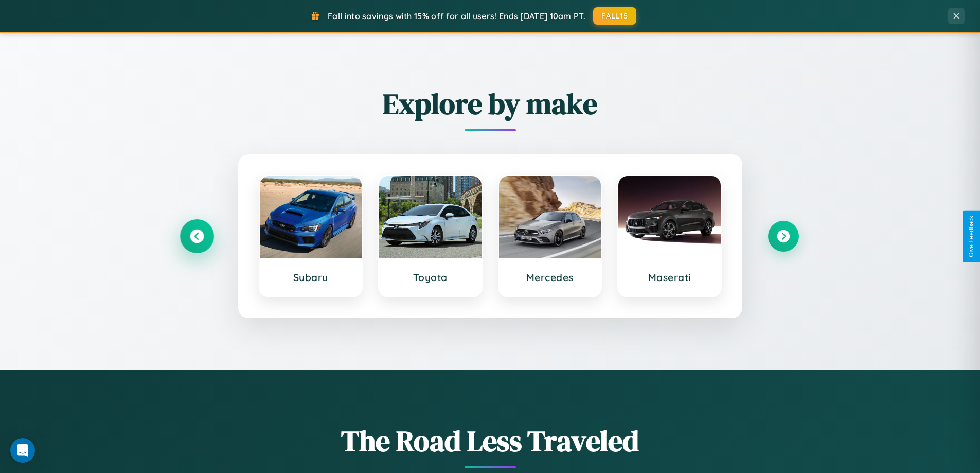 This screenshot has height=473, width=980. Describe the element at coordinates (23, 450) in the screenshot. I see `div: Open Intercom Messenger` at that location.